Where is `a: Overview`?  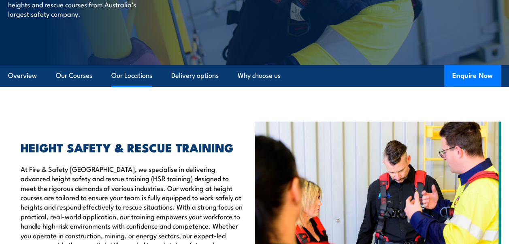 a: Overview is located at coordinates (22, 75).